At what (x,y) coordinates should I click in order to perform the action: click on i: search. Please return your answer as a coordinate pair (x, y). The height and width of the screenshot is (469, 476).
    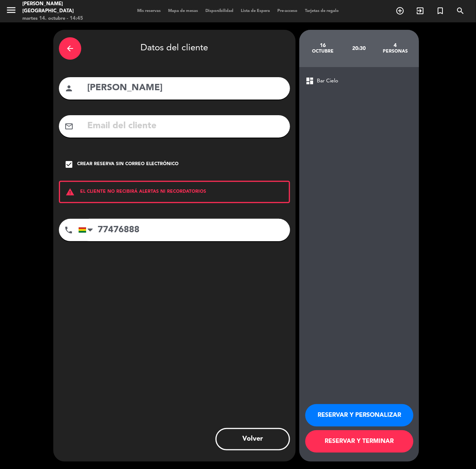
    Looking at the image, I should click on (460, 11).